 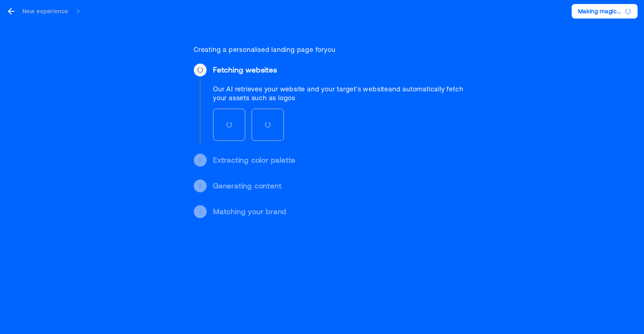 I want to click on div: 2, so click(x=200, y=160).